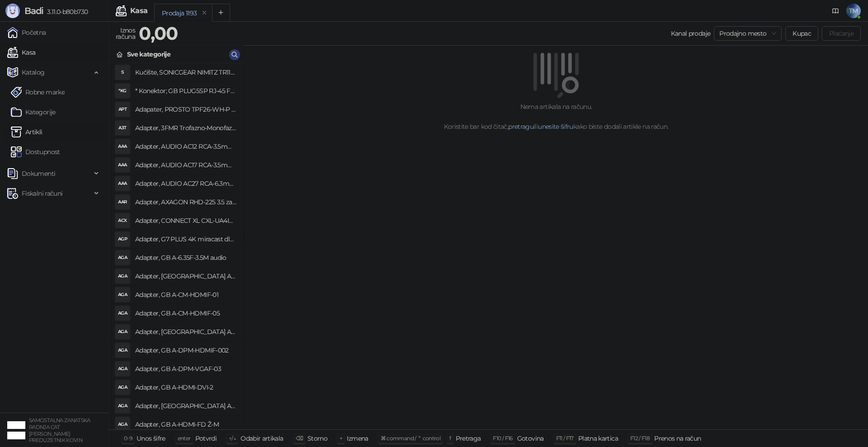 The height and width of the screenshot is (447, 868). I want to click on h4: Adapter, GB A-DPM-HDMIF-002, so click(186, 351).